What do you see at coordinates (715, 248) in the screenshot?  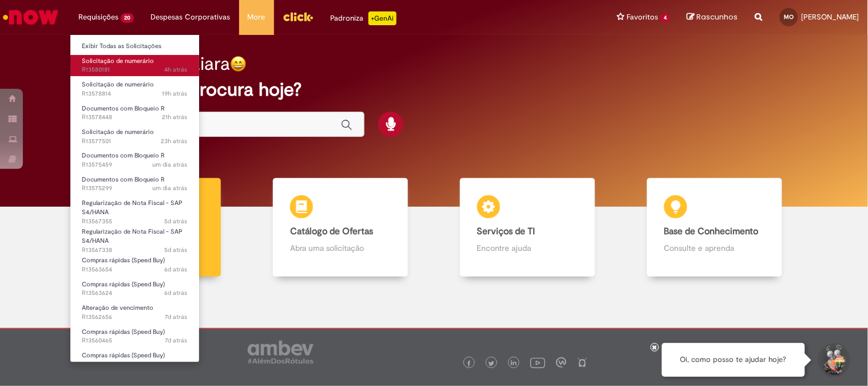 I see `p: Consulte e aprenda` at bounding box center [715, 248].